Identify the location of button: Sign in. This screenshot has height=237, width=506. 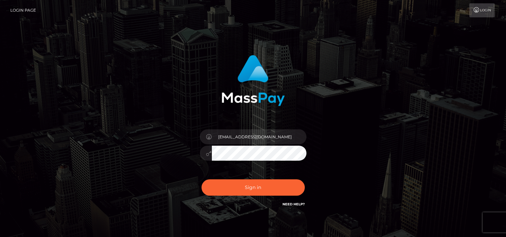
(253, 187).